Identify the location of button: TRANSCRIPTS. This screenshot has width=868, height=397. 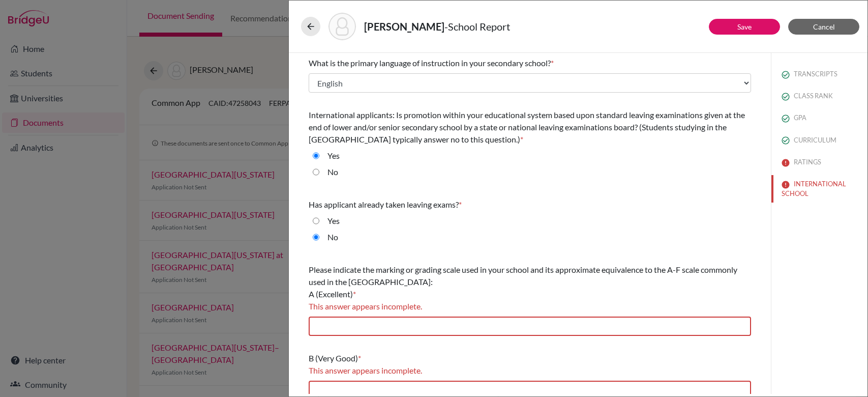
(819, 74).